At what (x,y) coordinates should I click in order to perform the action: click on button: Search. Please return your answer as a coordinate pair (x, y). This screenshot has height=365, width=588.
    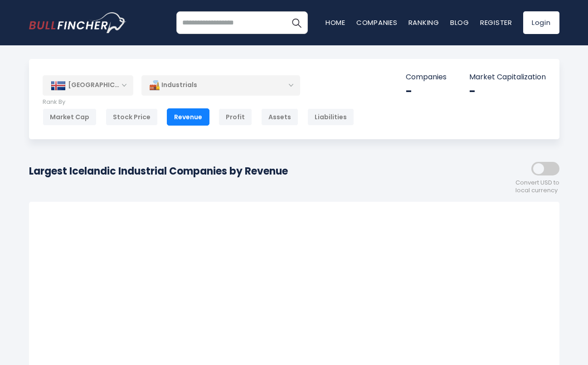
    Looking at the image, I should click on (297, 22).